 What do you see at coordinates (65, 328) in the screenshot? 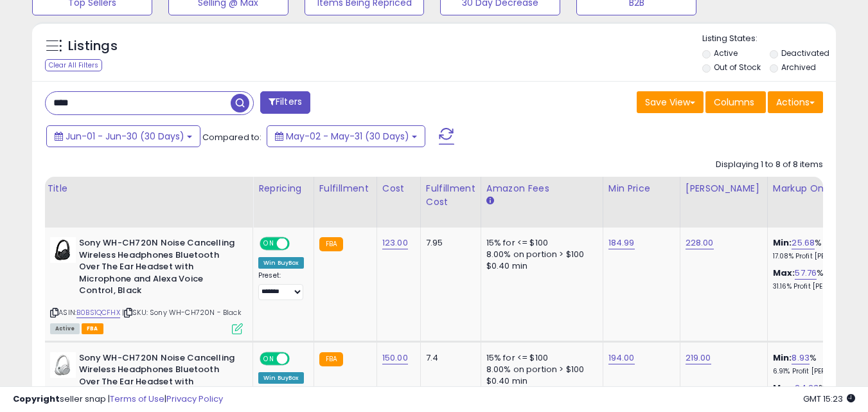
I see `span: All listings currently available for purchase on Amazon` at bounding box center [65, 328].